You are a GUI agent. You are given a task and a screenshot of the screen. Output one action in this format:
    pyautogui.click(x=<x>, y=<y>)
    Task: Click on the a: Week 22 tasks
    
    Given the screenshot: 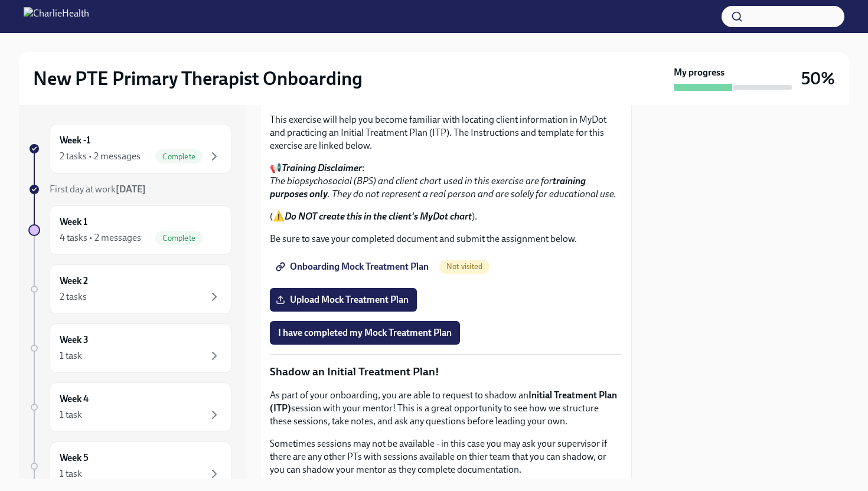 What is the action you would take?
    pyautogui.click(x=130, y=289)
    